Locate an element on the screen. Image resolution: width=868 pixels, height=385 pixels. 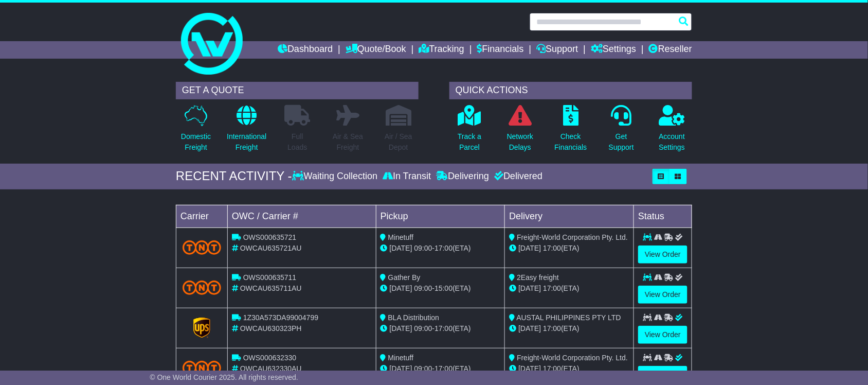
td: Pickup is located at coordinates (440, 216).